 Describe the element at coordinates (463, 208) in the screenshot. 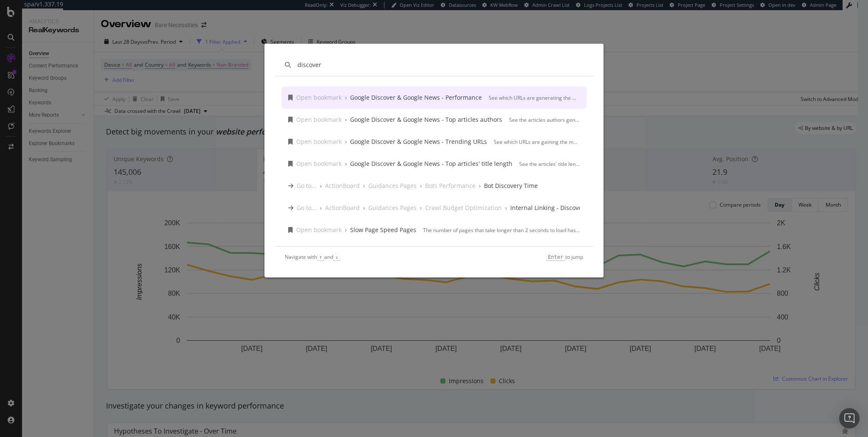

I see `div: Crawl Budget Optimization` at that location.